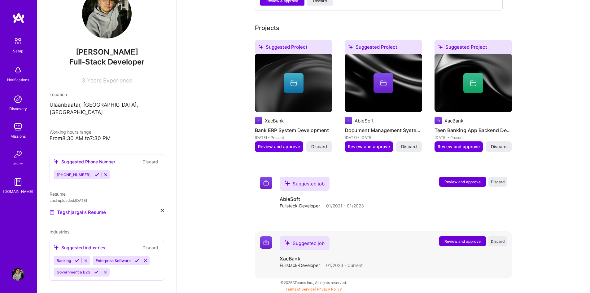  What do you see at coordinates (267, 28) in the screenshot?
I see `div: Add projects you've worked on` at bounding box center [267, 28].